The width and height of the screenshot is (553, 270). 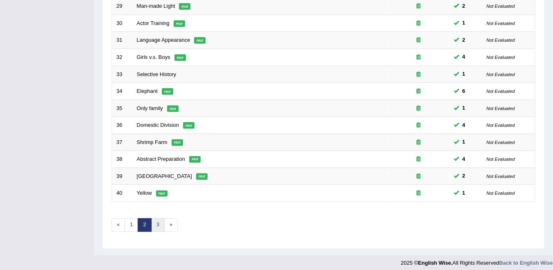 I want to click on td: 34, so click(x=122, y=92).